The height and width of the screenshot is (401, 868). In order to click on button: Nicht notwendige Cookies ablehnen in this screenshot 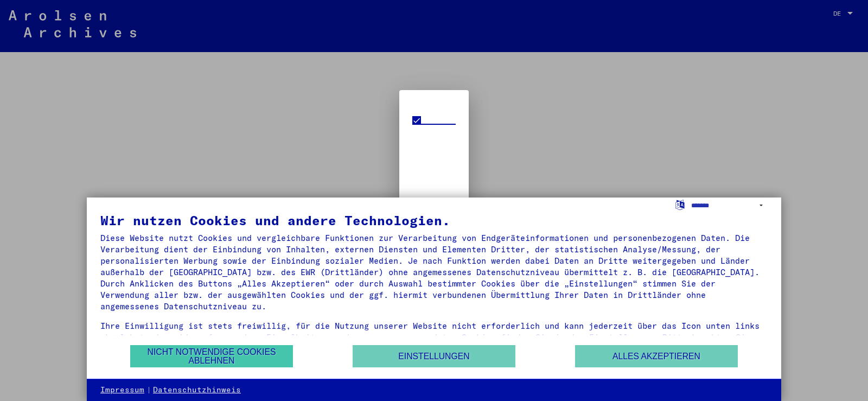, I will do `click(212, 356)`.